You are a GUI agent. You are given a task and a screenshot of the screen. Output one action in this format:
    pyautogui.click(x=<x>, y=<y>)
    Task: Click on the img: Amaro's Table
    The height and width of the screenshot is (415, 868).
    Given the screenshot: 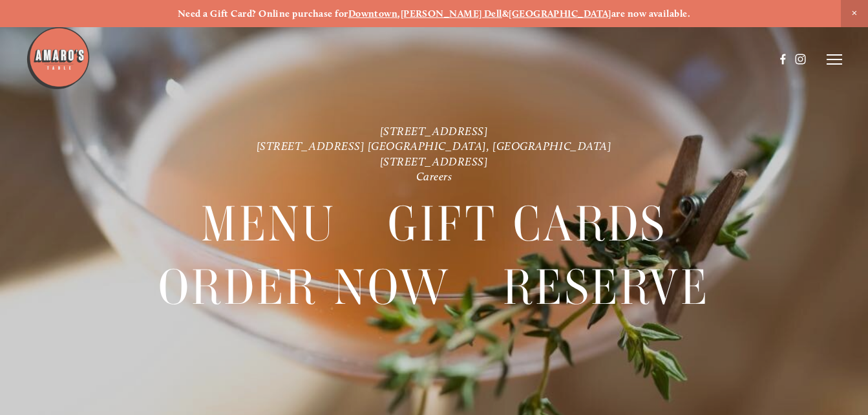 What is the action you would take?
    pyautogui.click(x=58, y=58)
    